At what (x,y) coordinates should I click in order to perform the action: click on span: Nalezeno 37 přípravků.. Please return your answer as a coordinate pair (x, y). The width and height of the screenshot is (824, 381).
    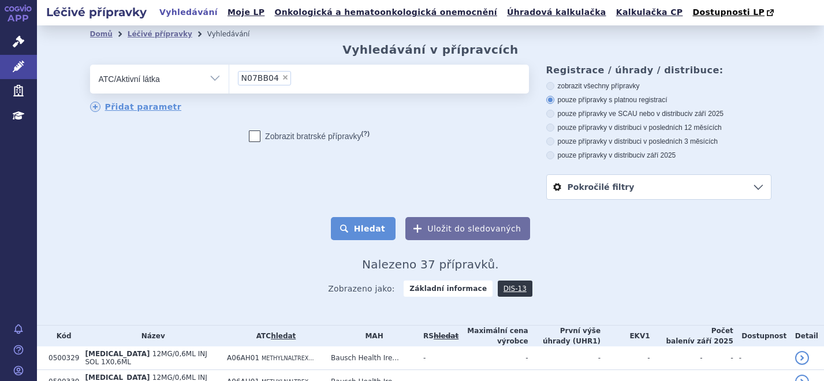
    Looking at the image, I should click on (430, 265).